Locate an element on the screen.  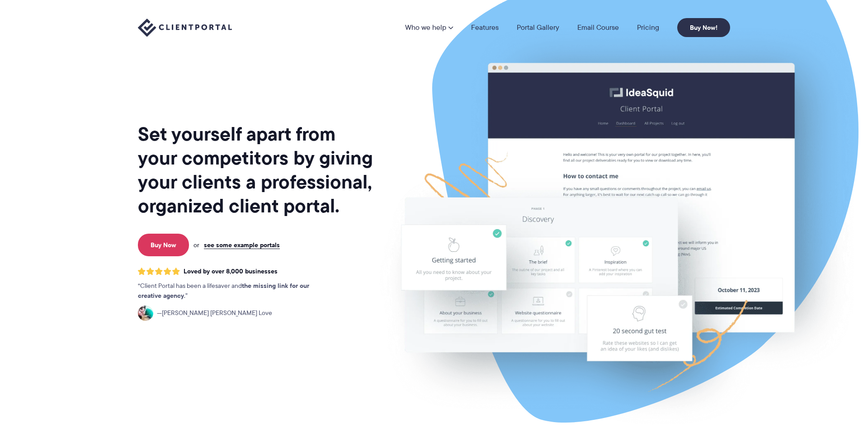
span: Loved by over 8,000 businesses is located at coordinates (231, 271).